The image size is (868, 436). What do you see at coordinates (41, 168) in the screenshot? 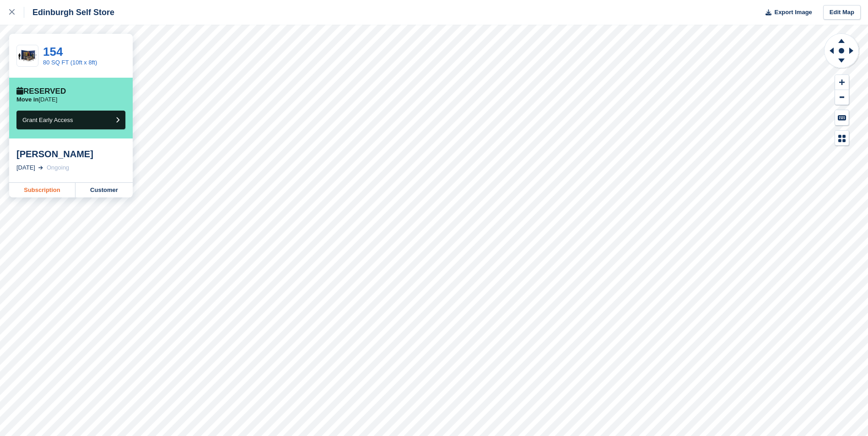
I see `img: arrow-right-light-icn-cde0832a797a2874e46488d9cf13f60e5c3a73dbe684e267c42b8395dfbc2abf.svg` at bounding box center [41, 168].